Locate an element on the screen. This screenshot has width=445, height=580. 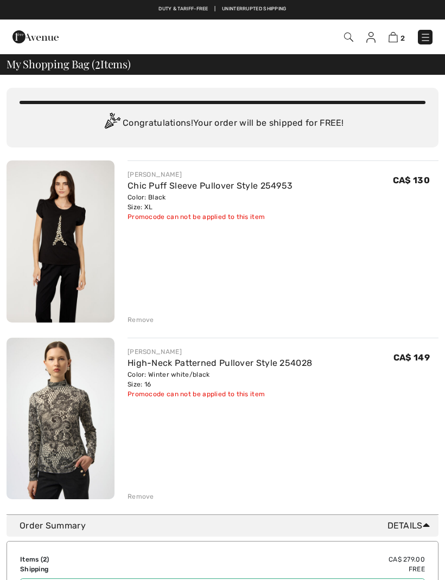
img: Shopping Bag is located at coordinates (393, 37).